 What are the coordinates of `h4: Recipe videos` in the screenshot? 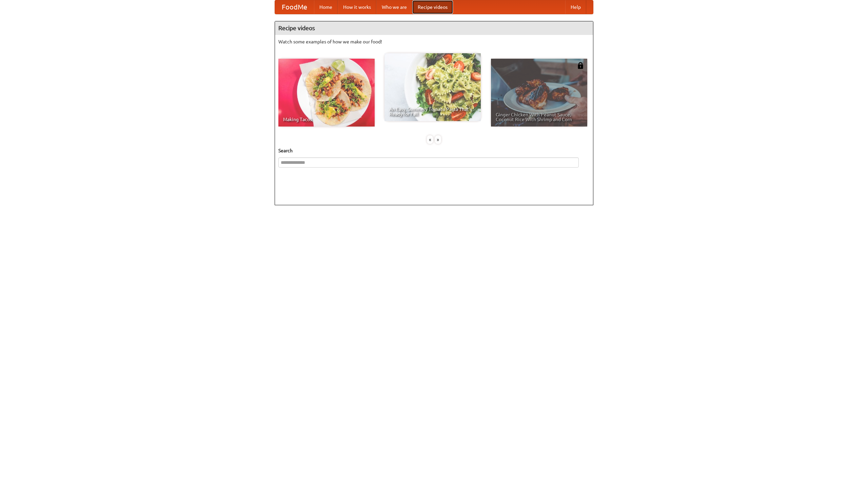 It's located at (434, 28).